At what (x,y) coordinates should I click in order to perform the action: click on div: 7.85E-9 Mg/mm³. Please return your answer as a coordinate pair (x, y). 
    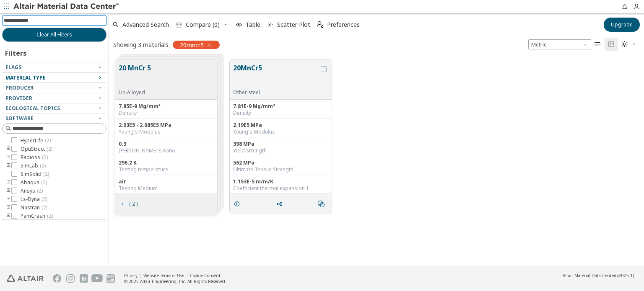
    Looking at the image, I should click on (166, 107).